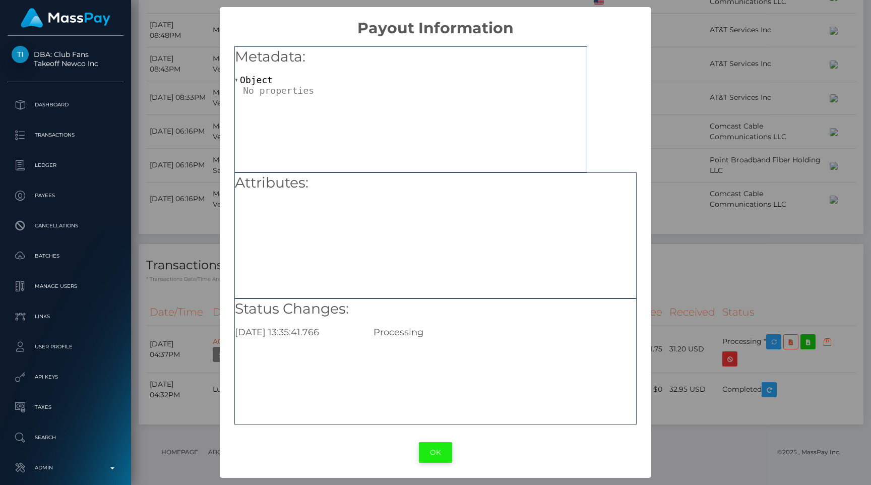 Image resolution: width=871 pixels, height=485 pixels. I want to click on span: Object, so click(256, 80).